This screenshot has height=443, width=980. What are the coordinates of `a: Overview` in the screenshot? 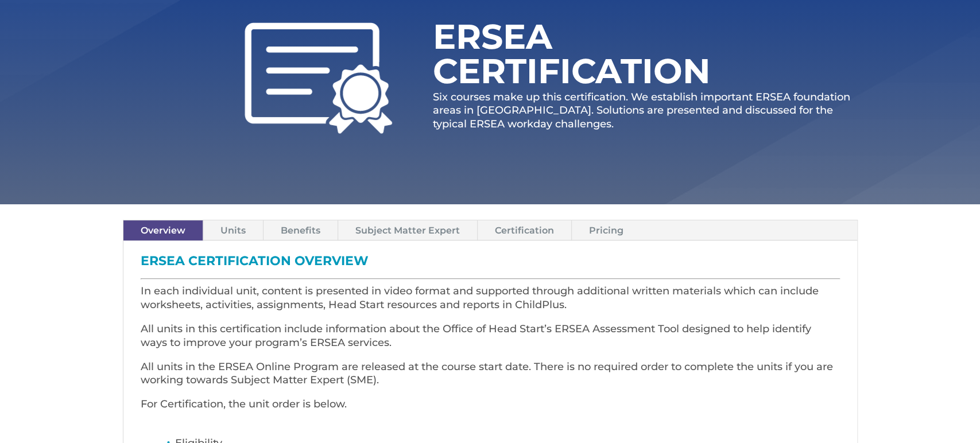 It's located at (163, 230).